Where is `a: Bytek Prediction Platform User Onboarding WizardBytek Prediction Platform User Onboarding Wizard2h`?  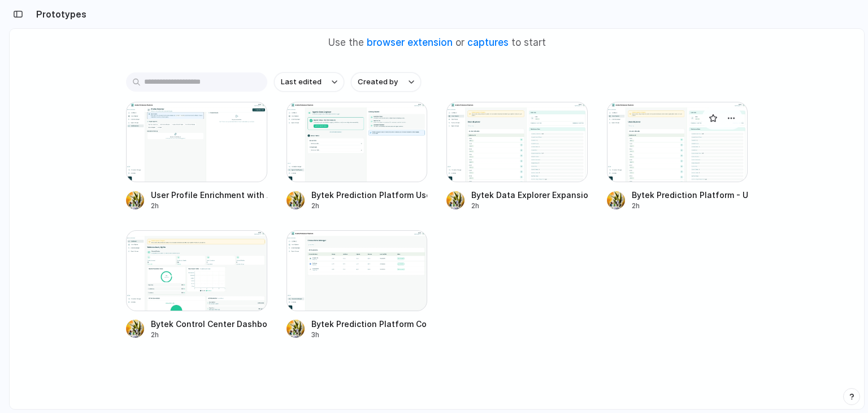 a: Bytek Prediction Platform User Onboarding WizardBytek Prediction Platform User Onboarding Wizard2h is located at coordinates (357, 156).